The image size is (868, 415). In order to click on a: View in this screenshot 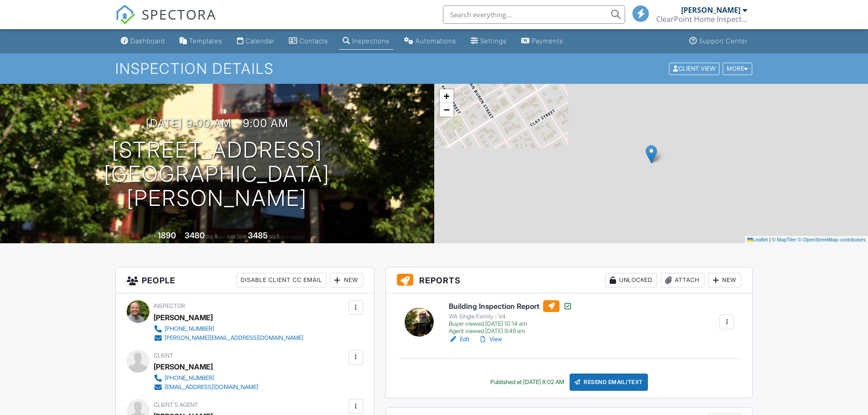, I will do `click(491, 340)`.